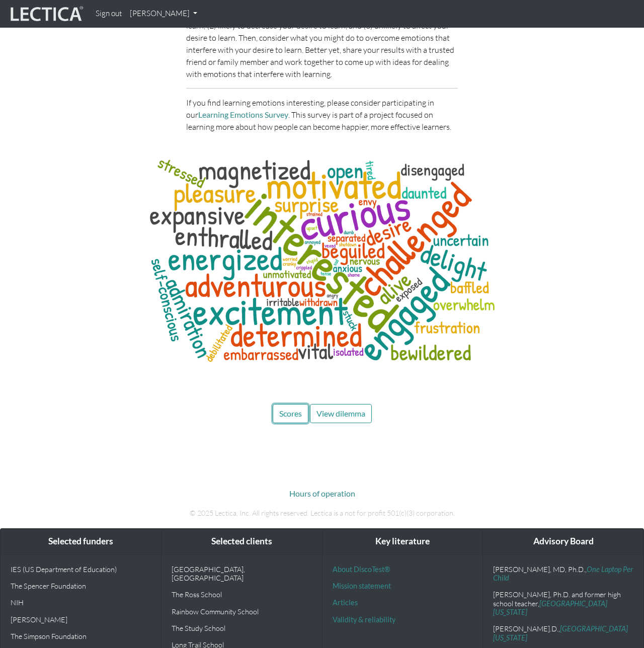 Image resolution: width=644 pixels, height=648 pixels. I want to click on a: One Laptop Per Child, so click(563, 574).